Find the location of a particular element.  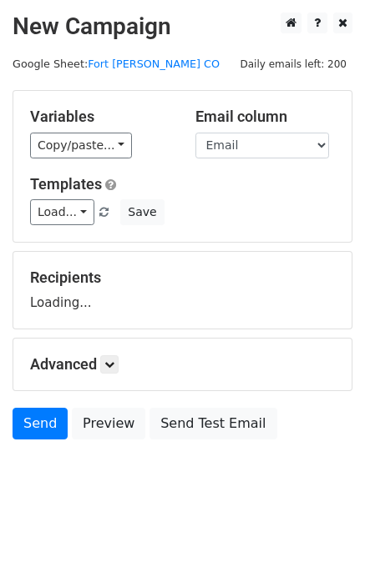

a: Send Test Email is located at coordinates (213, 424).